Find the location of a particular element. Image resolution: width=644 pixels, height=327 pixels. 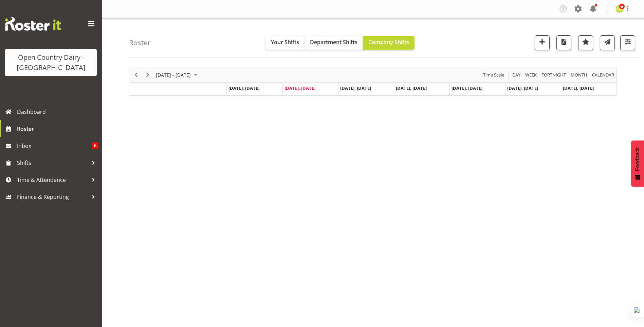

img: corey-millan10439.jpg is located at coordinates (620, 9).